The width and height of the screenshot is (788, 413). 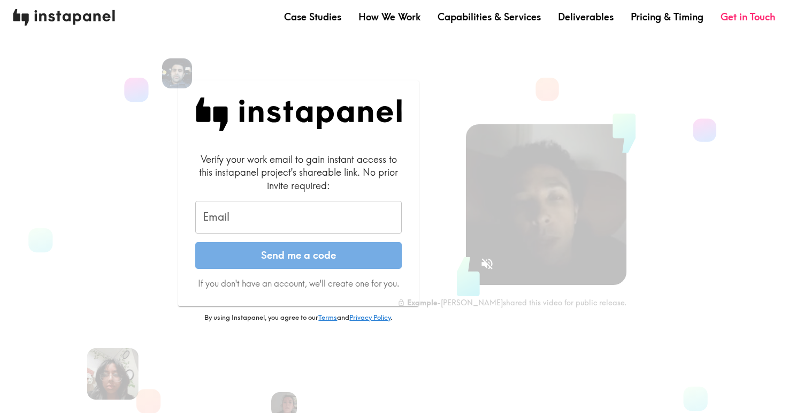 What do you see at coordinates (299, 172) in the screenshot?
I see `div: Verify your work email to gain instant access to this instapanel project's shareable link. No pri...` at bounding box center [299, 172].